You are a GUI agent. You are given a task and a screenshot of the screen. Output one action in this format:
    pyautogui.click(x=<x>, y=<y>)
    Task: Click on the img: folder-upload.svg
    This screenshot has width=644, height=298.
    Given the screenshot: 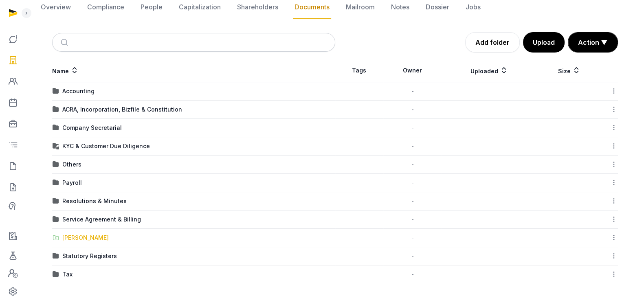 What is the action you would take?
    pyautogui.click(x=56, y=238)
    